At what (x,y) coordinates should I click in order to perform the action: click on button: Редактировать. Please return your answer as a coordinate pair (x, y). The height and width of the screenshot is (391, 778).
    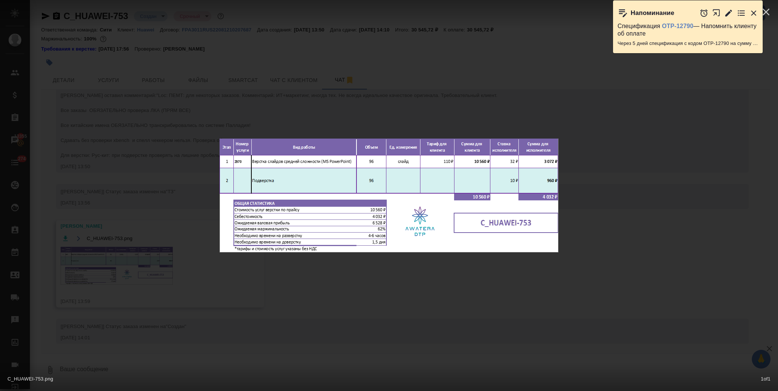
    Looking at the image, I should click on (729, 13).